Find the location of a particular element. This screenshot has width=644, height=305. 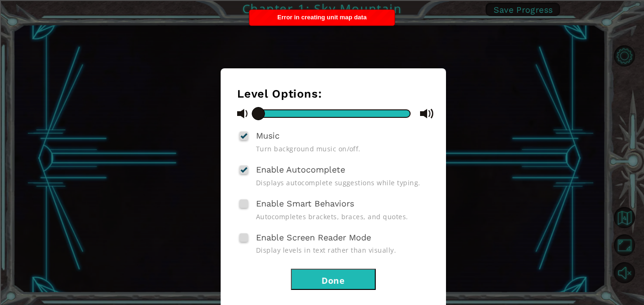

div: Sort A > Z is located at coordinates (322, 8).